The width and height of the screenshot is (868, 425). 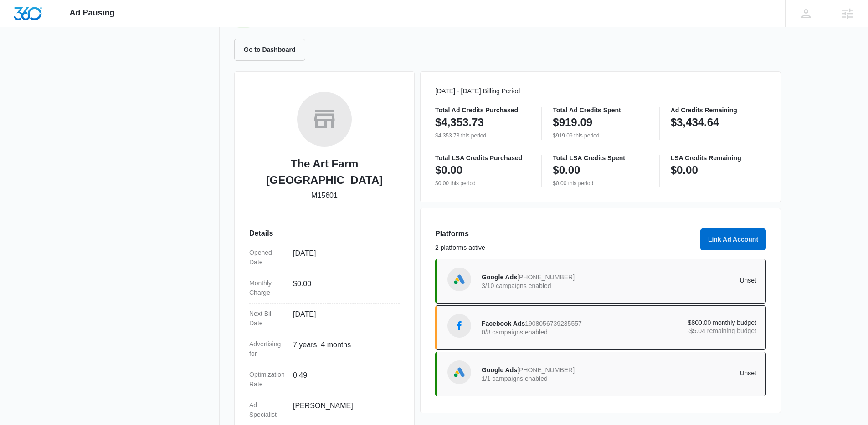 I want to click on span: Facebook Ads, so click(x=503, y=324).